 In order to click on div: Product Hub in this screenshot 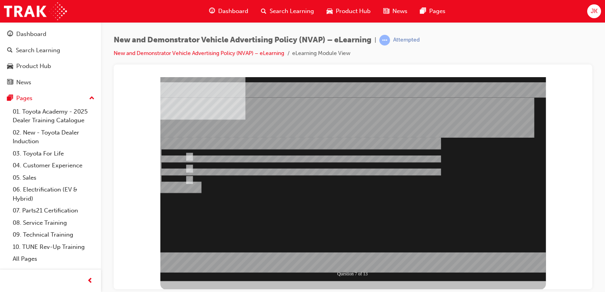, I will do `click(34, 66)`.